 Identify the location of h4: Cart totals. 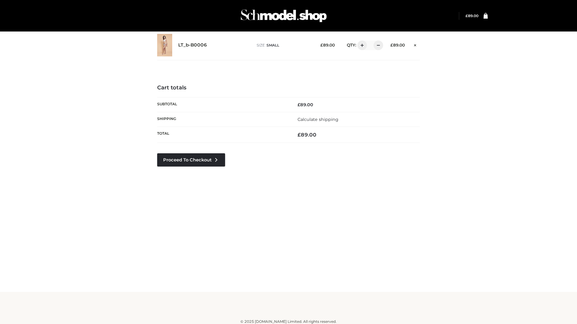
(288, 88).